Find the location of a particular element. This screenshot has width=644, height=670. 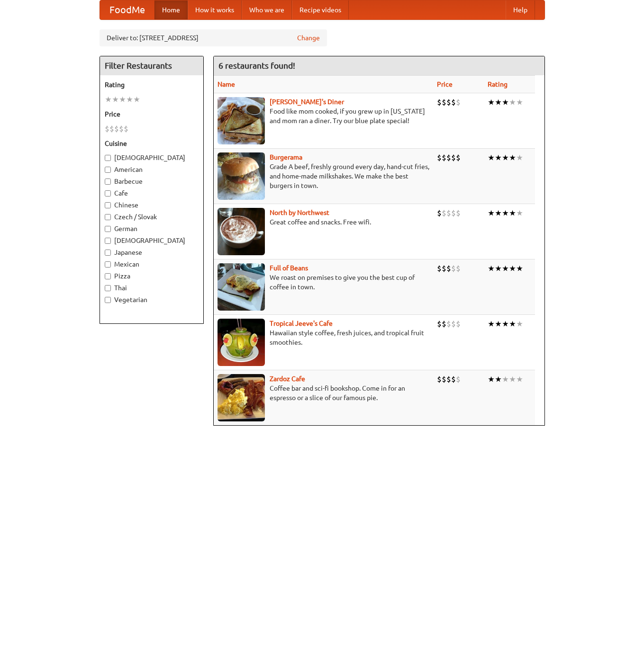

a: Help is located at coordinates (521, 10).